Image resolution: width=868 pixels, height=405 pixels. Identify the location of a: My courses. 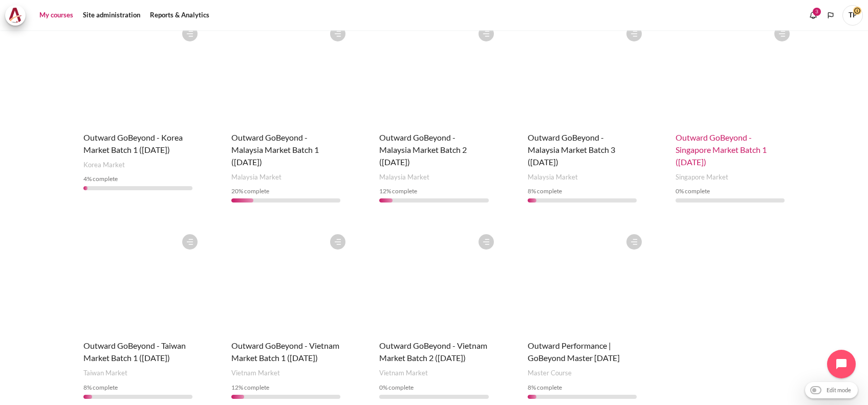
(56, 15).